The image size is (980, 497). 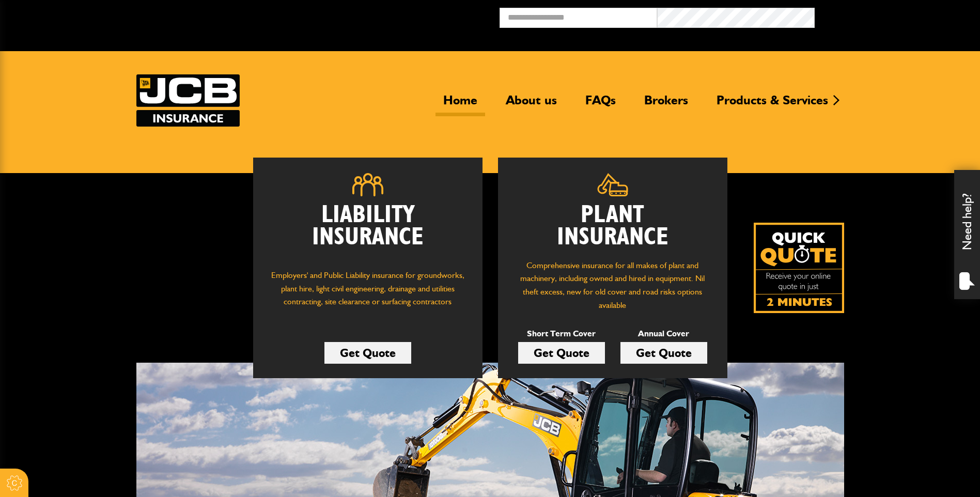 What do you see at coordinates (600, 104) in the screenshot?
I see `a: FAQs` at bounding box center [600, 104].